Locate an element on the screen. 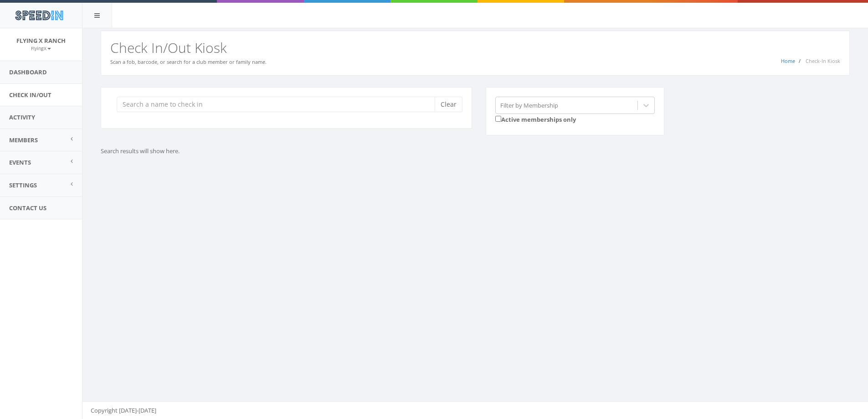 The image size is (868, 419). a: Home is located at coordinates (788, 60).